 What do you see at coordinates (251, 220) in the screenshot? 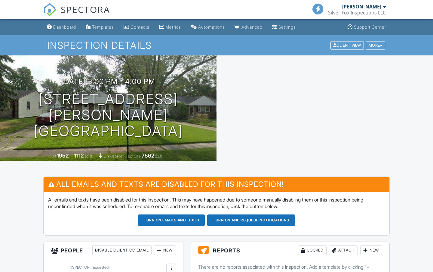
I see `button: Turn on and Requeue Notifications` at bounding box center [251, 220].